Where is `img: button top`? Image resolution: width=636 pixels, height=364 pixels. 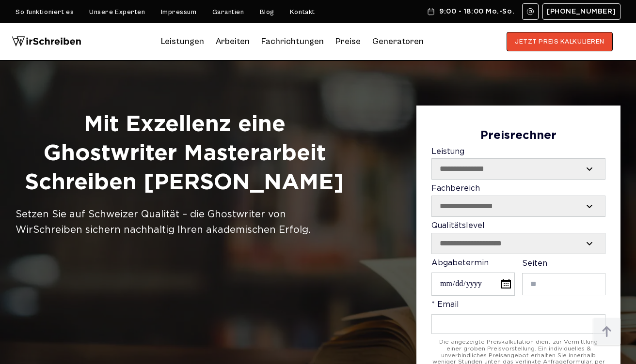 img: button top is located at coordinates (607, 332).